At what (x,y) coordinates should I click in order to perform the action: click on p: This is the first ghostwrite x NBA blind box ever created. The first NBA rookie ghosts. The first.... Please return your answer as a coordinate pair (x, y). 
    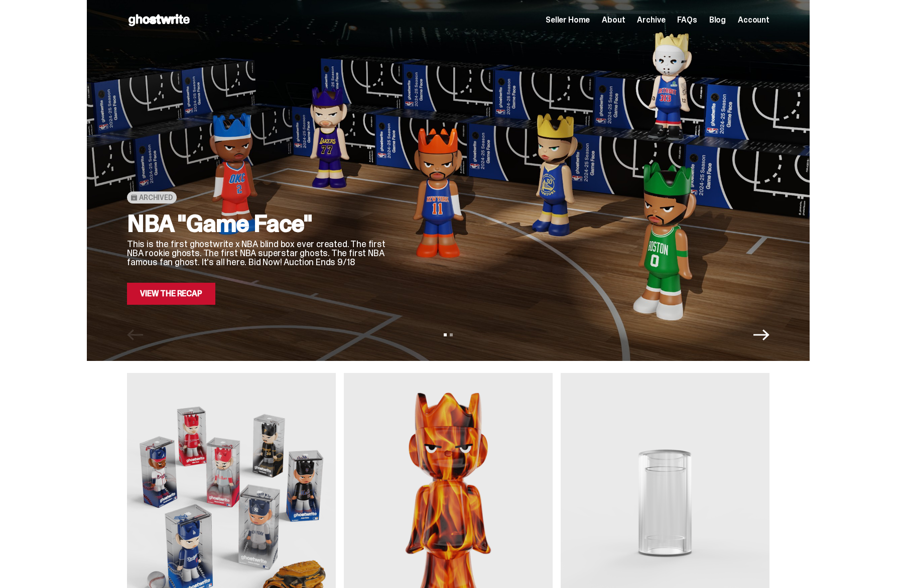
    Looking at the image, I should click on (258, 253).